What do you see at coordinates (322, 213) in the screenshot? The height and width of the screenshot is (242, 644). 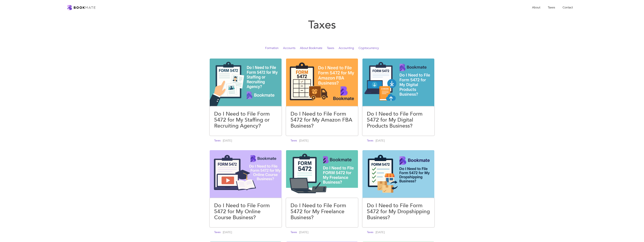 I see `a: Do I Need to File Form 5472 for My Freelance Business?` at bounding box center [322, 213].